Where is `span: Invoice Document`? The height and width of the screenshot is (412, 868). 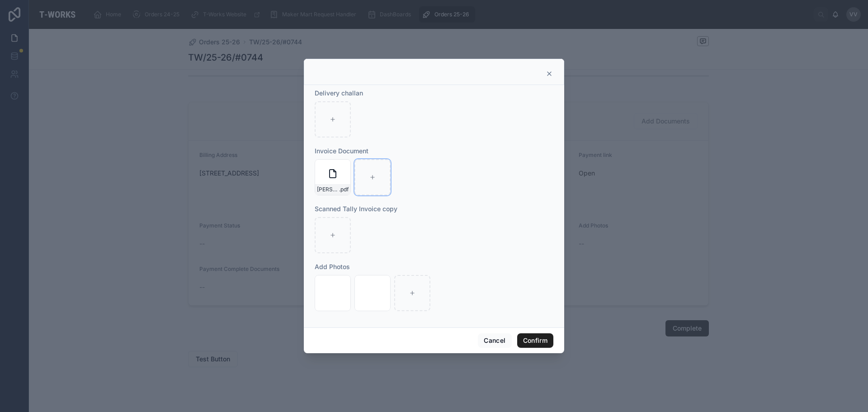 span: Invoice Document is located at coordinates (341, 150).